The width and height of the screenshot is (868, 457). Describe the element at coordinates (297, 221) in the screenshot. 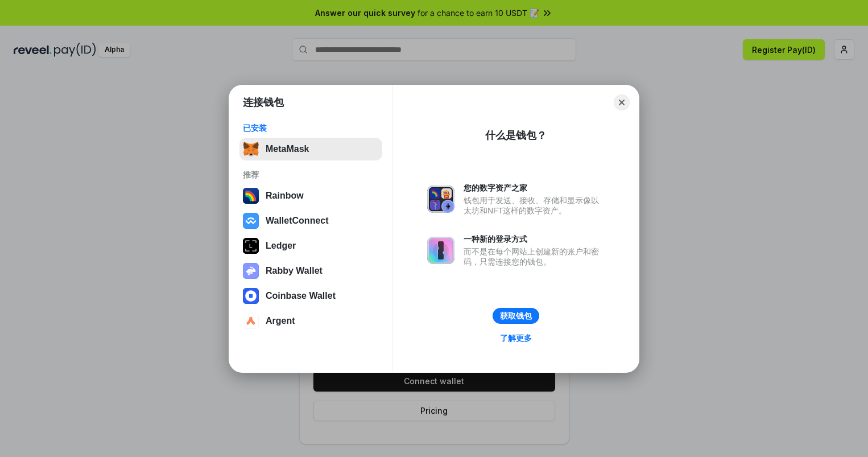

I see `div: WalletConnect` at that location.